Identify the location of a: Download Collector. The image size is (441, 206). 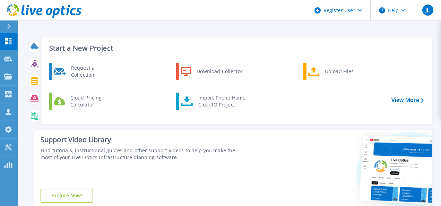
(212, 71).